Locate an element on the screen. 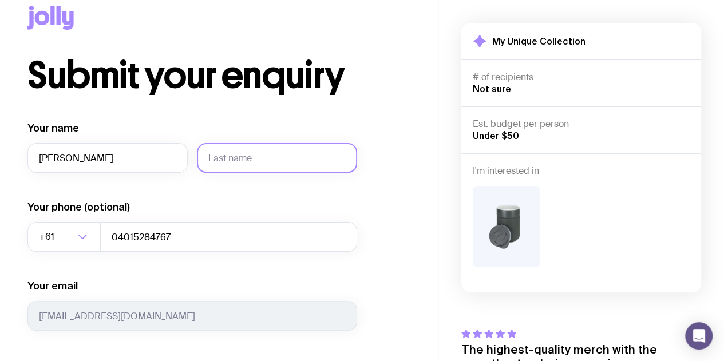 The height and width of the screenshot is (361, 724). h4: # of recipients is located at coordinates (581, 77).